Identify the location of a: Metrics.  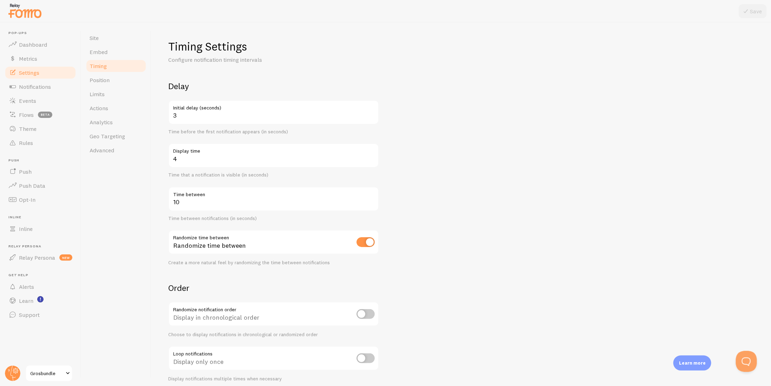
(40, 59).